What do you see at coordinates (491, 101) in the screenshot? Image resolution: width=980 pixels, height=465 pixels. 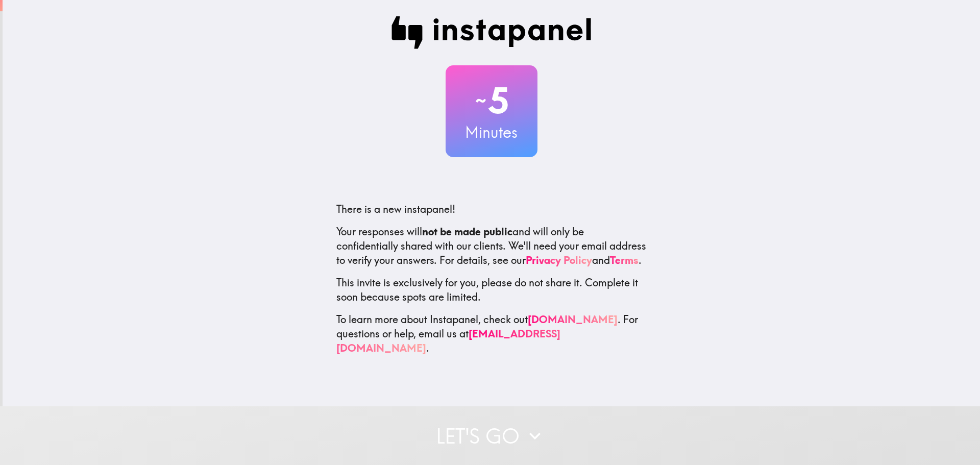 I see `h2: 5` at bounding box center [491, 101].